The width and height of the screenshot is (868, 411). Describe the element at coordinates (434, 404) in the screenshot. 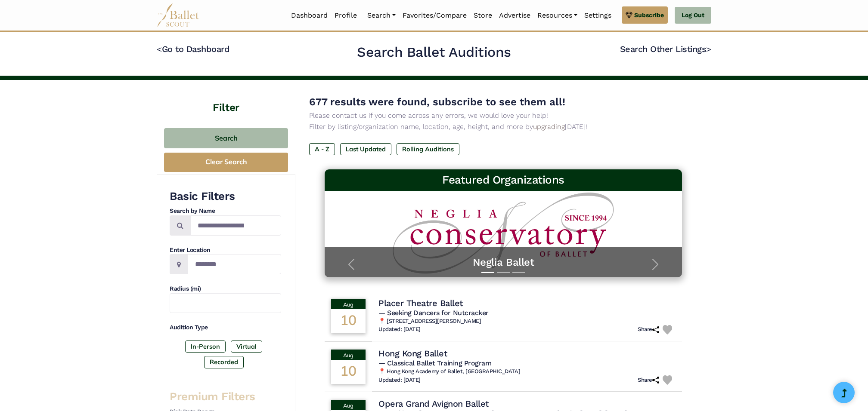

I see `h4: Opera Grand Avignon Ballet` at that location.